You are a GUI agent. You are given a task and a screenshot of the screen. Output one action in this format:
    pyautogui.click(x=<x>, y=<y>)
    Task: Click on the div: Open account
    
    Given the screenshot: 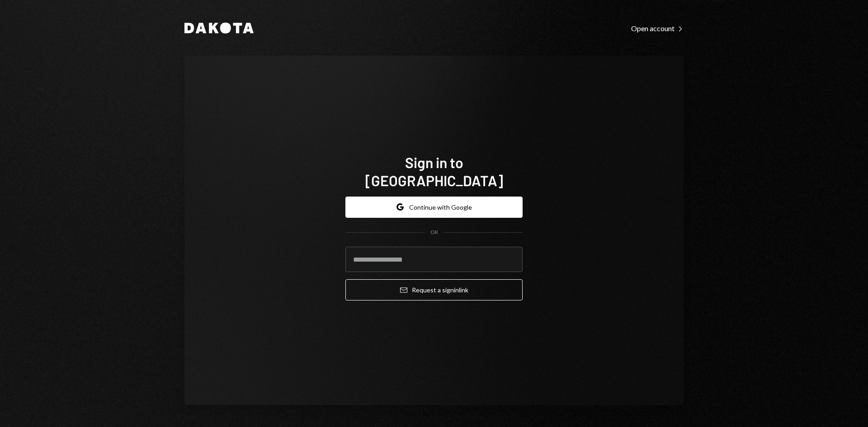 What is the action you would take?
    pyautogui.click(x=657, y=29)
    